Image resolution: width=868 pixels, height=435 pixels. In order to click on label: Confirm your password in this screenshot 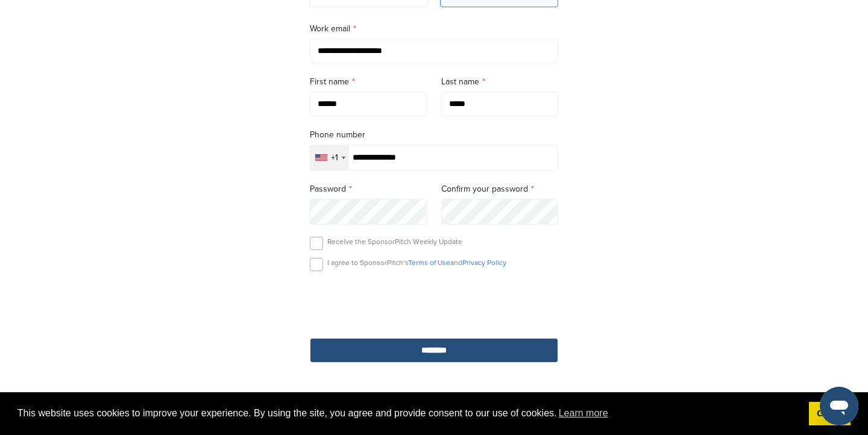, I will do `click(500, 189)`.